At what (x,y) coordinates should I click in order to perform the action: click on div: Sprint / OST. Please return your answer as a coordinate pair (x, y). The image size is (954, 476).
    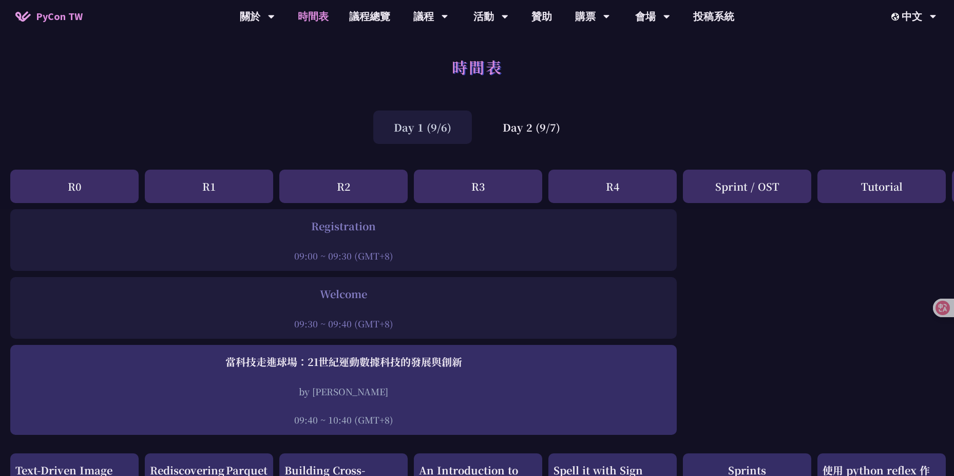
    Looking at the image, I should click on (747, 186).